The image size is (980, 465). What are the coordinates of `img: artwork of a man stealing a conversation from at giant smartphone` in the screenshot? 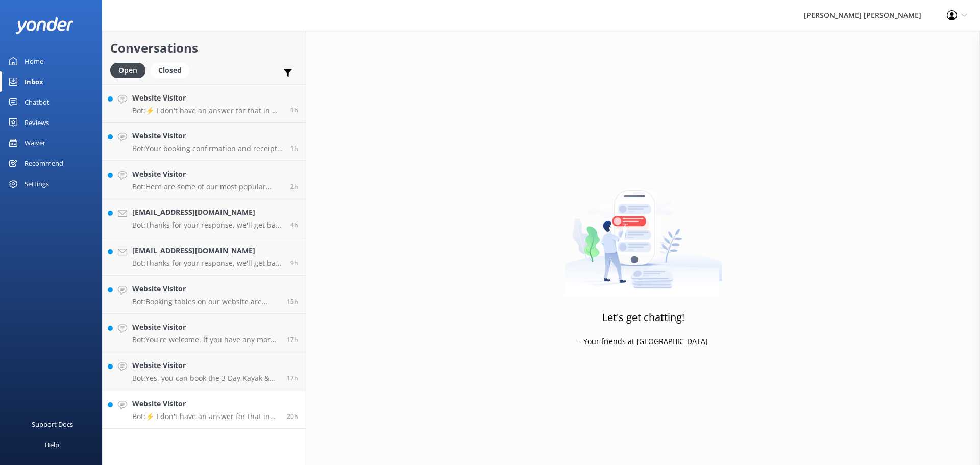 It's located at (643, 233).